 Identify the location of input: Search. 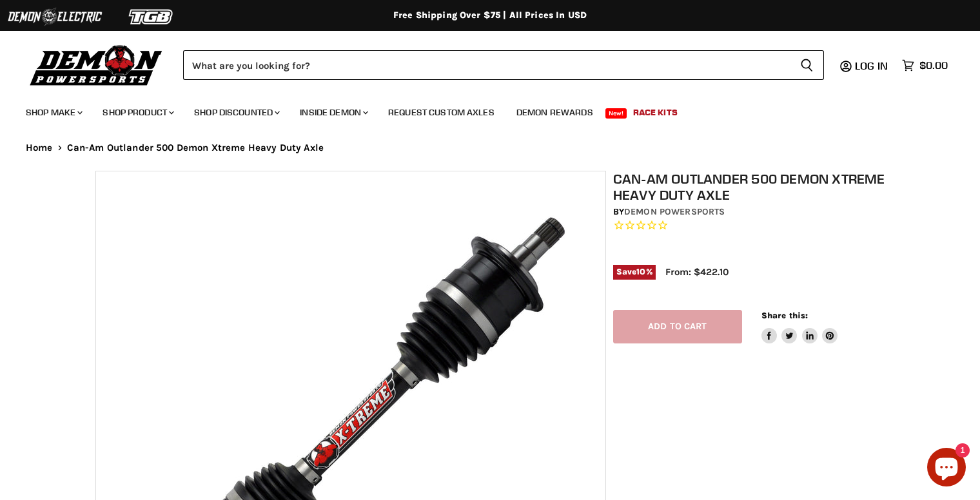
(486, 65).